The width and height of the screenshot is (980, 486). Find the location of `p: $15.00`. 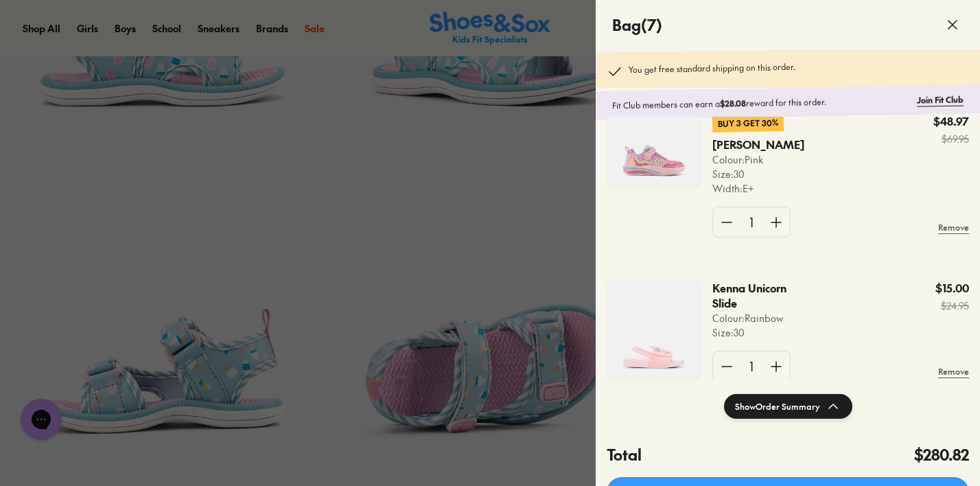

p: $15.00 is located at coordinates (951, 288).